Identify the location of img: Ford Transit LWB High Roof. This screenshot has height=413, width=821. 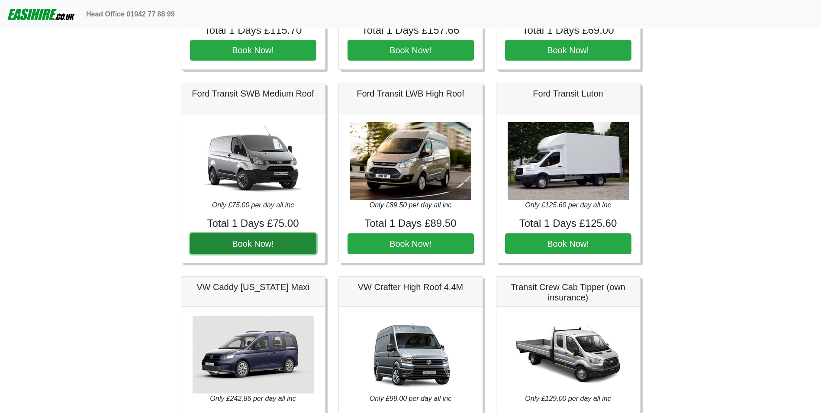
(411, 161).